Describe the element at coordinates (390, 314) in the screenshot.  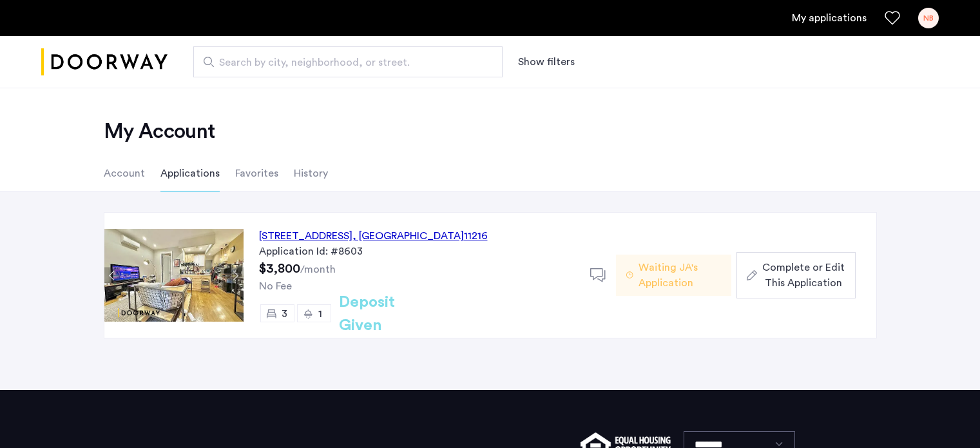
I see `h2: Deposit Given` at that location.